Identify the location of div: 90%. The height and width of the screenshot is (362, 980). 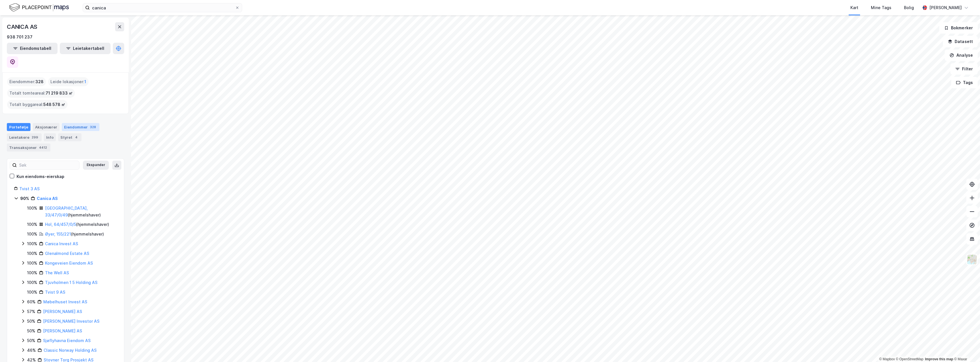
(25, 199).